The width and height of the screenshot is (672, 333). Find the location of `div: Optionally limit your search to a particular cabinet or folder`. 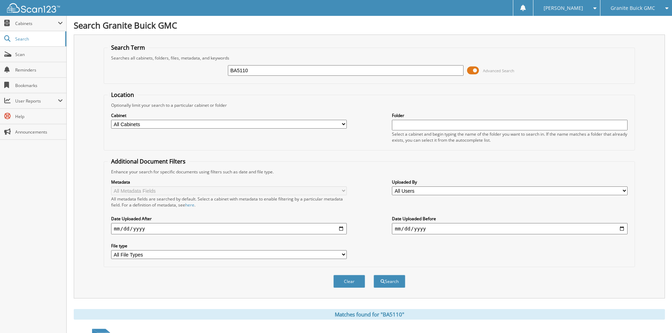

div: Optionally limit your search to a particular cabinet or folder is located at coordinates (369, 105).